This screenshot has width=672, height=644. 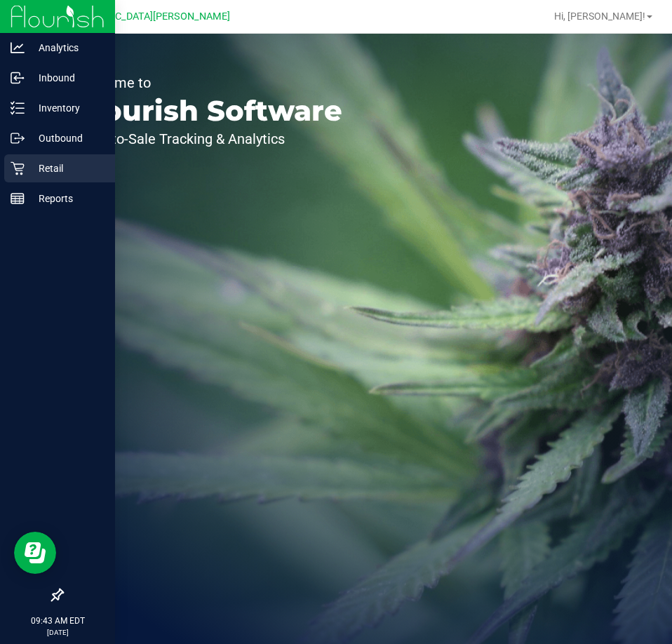 What do you see at coordinates (67, 198) in the screenshot?
I see `p: Reports` at bounding box center [67, 198].